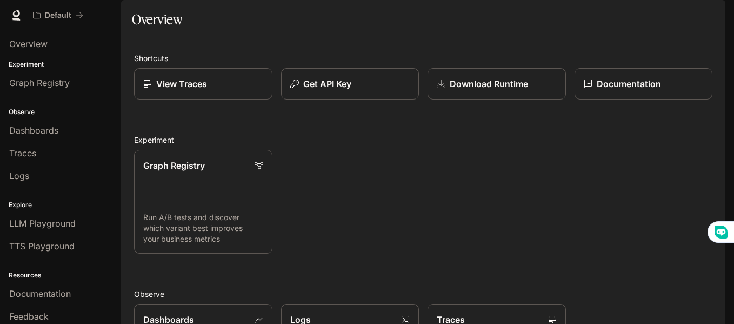 The height and width of the screenshot is (324, 734). Describe the element at coordinates (423, 58) in the screenshot. I see `h2: Shortcuts` at that location.